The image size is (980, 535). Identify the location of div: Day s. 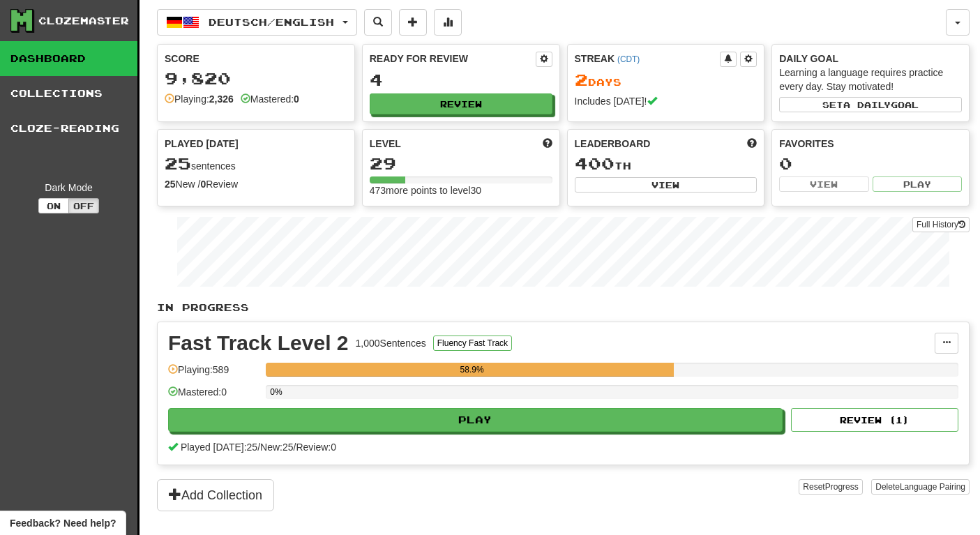
(666, 80).